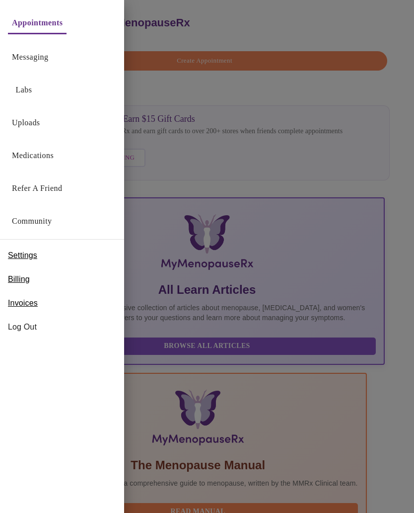 The height and width of the screenshot is (513, 414). Describe the element at coordinates (23, 303) in the screenshot. I see `span: Invoices` at that location.